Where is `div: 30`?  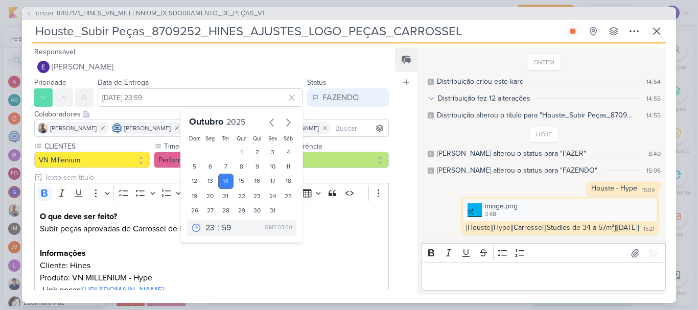
div: 30 is located at coordinates (257, 210).